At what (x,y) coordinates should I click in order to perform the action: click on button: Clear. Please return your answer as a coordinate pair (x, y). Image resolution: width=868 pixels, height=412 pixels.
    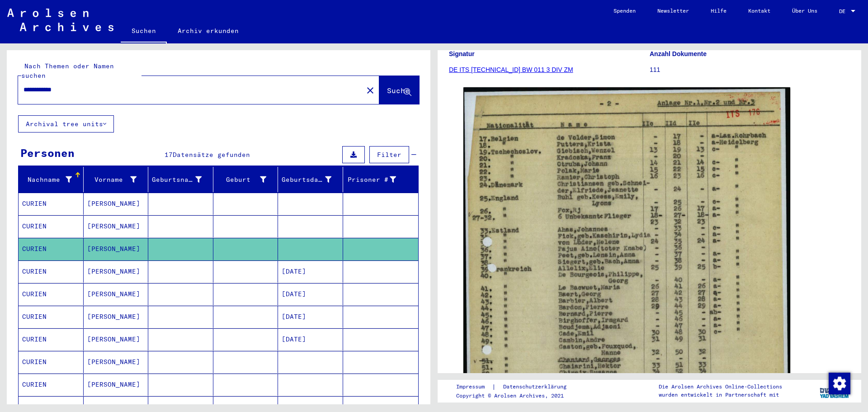
    Looking at the image, I should click on (370, 90).